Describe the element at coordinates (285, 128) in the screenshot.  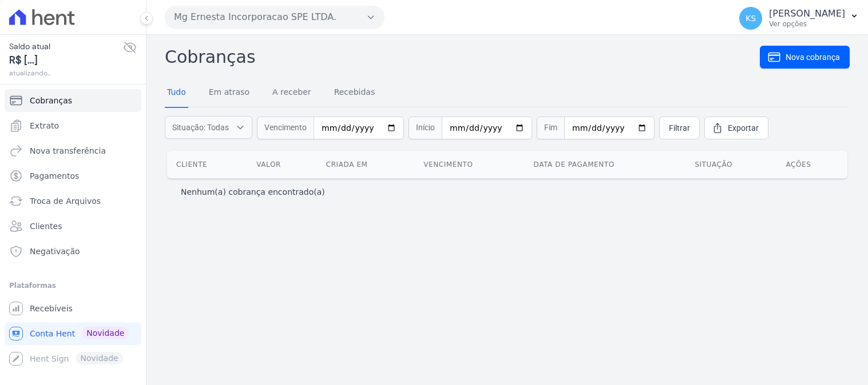
I see `span: Vencimento` at that location.